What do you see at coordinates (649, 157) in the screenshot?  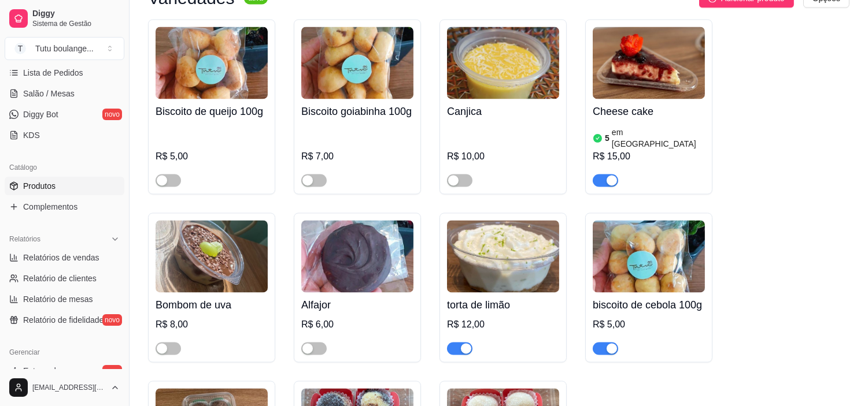 I see `div: R$ 15,00` at bounding box center [649, 157].